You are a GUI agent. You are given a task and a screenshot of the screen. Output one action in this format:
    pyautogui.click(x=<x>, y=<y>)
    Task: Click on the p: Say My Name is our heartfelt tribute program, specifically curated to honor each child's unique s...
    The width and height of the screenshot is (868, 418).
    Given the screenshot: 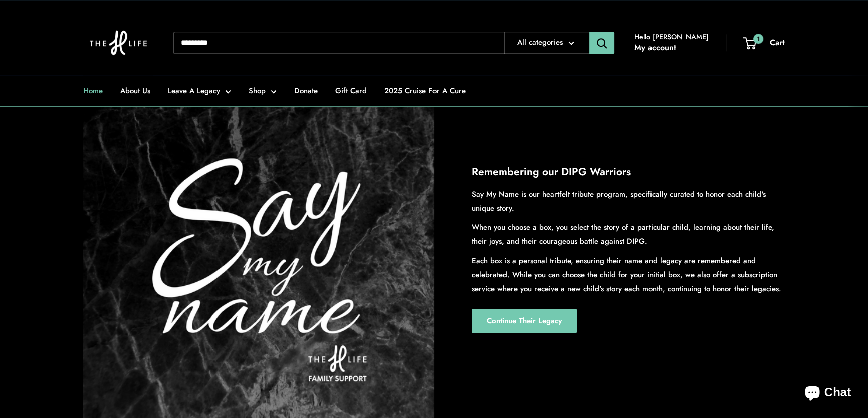 What is the action you would take?
    pyautogui.click(x=628, y=201)
    